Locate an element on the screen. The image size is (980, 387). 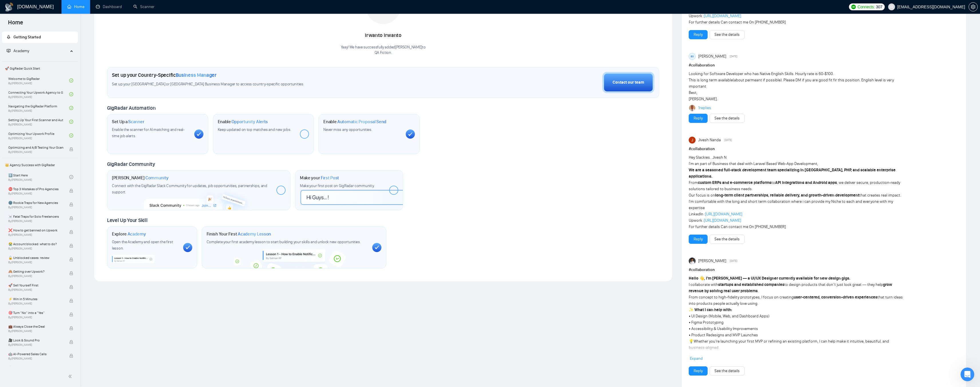
a: setting is located at coordinates (973, 7).